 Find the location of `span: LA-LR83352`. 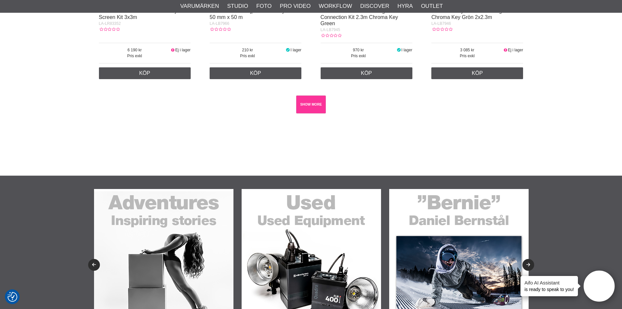

span: LA-LR83352 is located at coordinates (110, 24).